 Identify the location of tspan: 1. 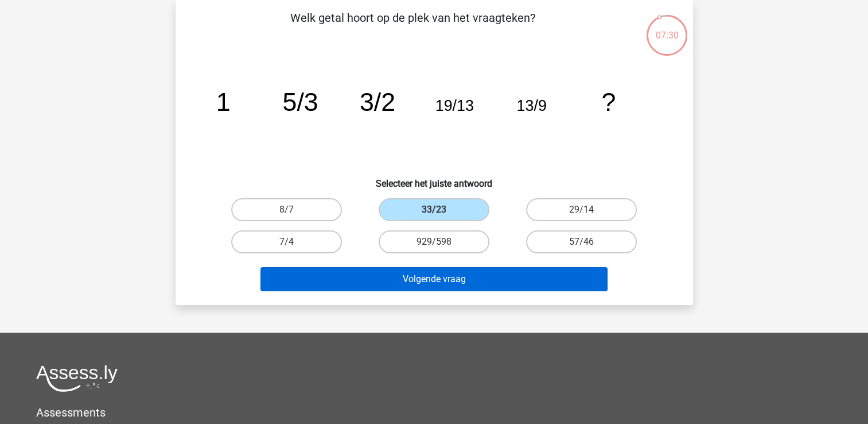
(223, 101).